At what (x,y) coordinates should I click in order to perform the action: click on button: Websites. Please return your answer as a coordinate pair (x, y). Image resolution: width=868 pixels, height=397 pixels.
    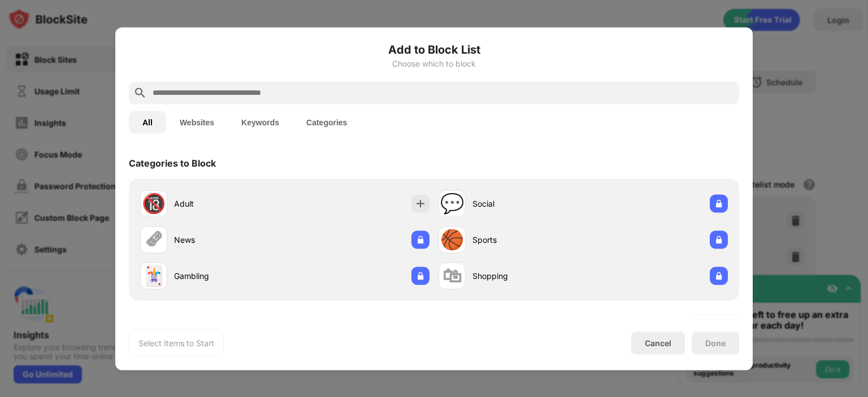
    Looking at the image, I should click on (197, 122).